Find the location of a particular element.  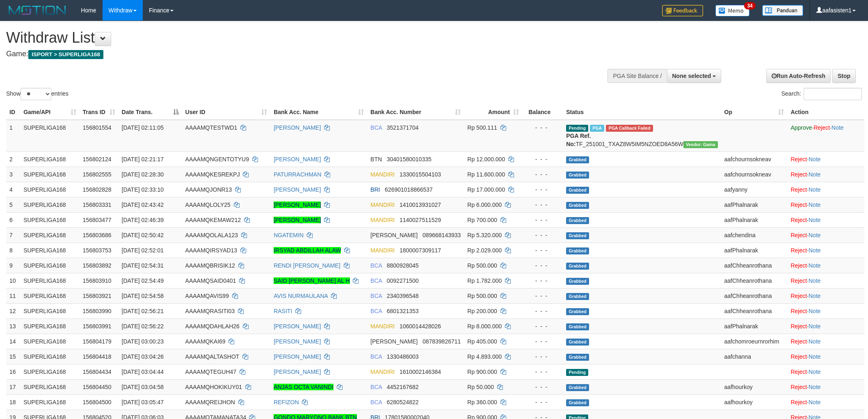

span: BCA is located at coordinates (376, 356).